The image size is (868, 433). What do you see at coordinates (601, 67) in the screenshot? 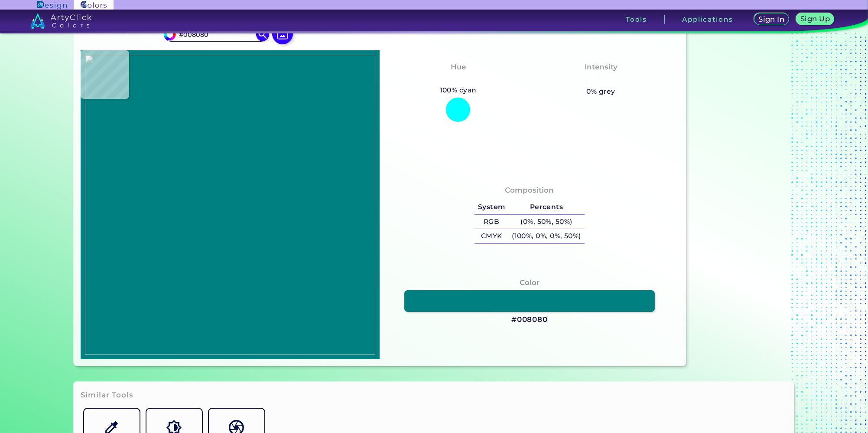
I see `h4: Intensity` at bounding box center [601, 67].